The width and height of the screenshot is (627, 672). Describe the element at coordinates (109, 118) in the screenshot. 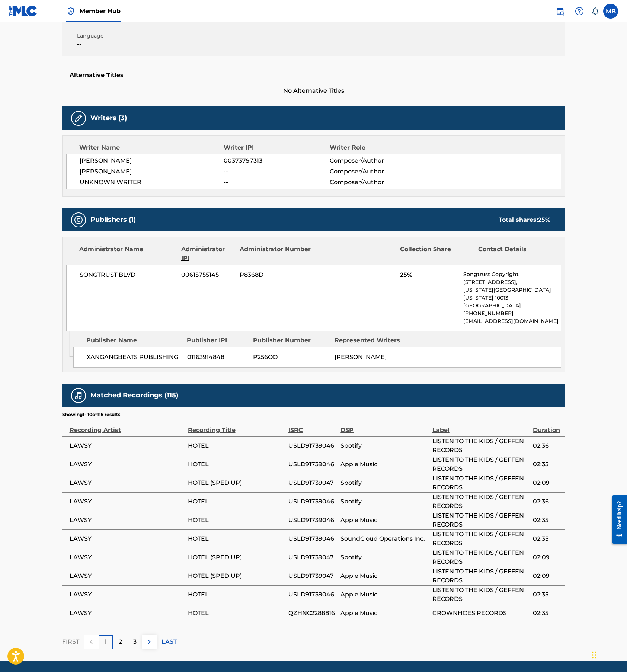

I see `h5: Writers (3)` at that location.